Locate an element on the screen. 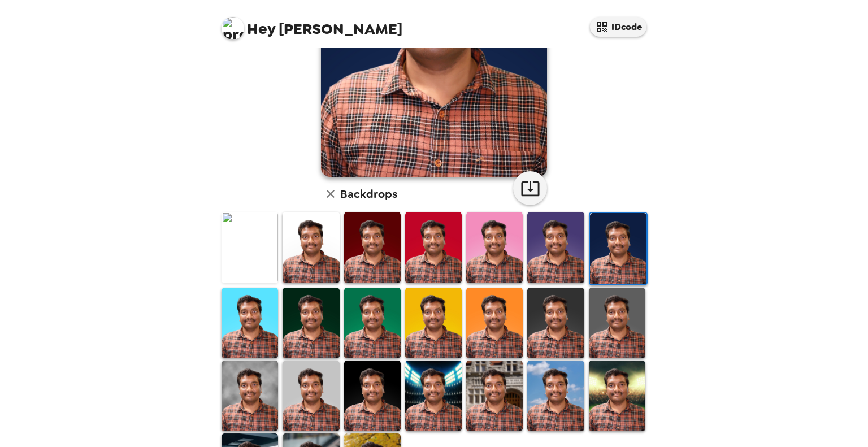 The height and width of the screenshot is (447, 868). button: IDcode is located at coordinates (618, 26).